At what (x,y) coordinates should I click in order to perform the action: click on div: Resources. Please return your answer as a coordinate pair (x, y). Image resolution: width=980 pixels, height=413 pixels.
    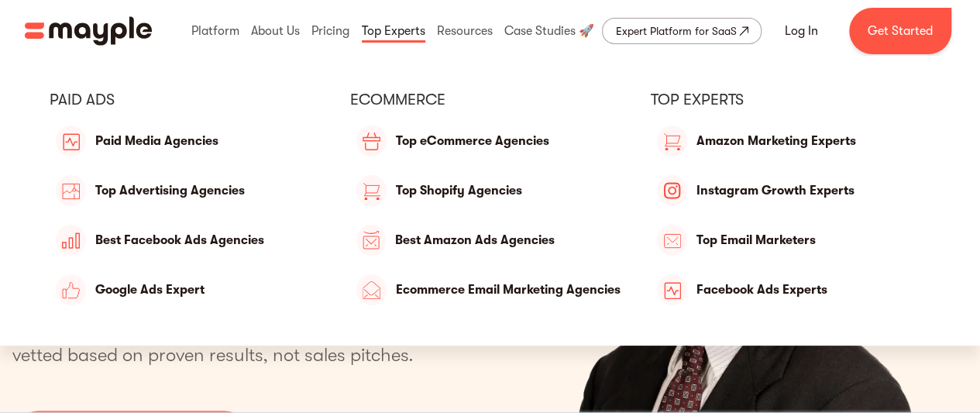
    Looking at the image, I should click on (465, 31).